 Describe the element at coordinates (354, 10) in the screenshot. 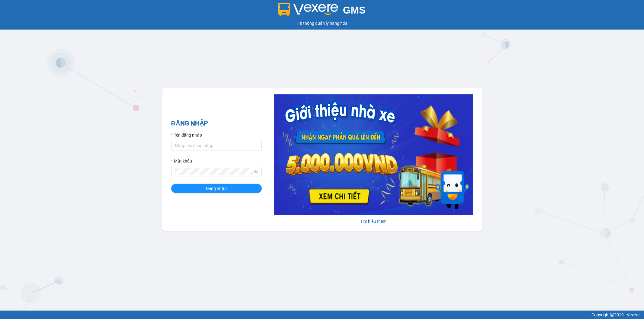

I see `span: GMS` at that location.